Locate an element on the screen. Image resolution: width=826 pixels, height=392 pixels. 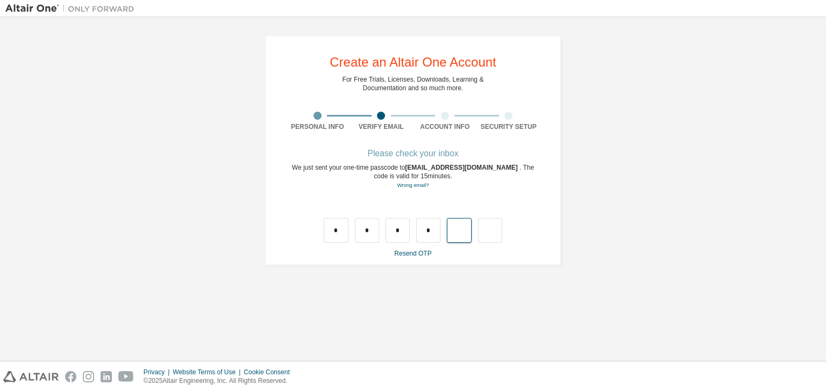
img: instagram.svg is located at coordinates (88, 377).